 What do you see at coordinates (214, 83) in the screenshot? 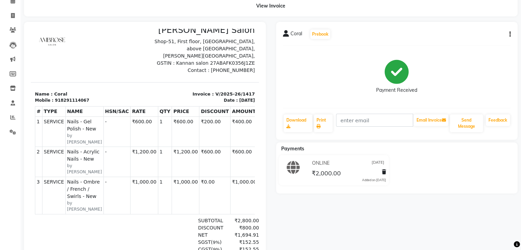
I see `th: AMOUNT` at bounding box center [214, 83].